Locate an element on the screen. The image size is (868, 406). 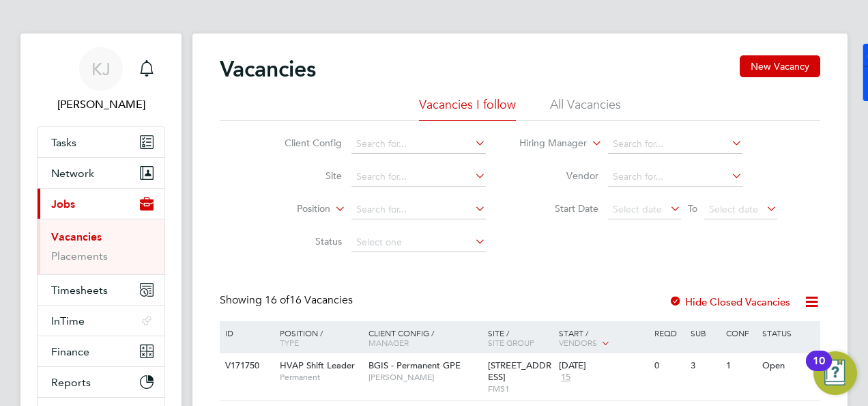
span: Tasks is located at coordinates (63, 142).